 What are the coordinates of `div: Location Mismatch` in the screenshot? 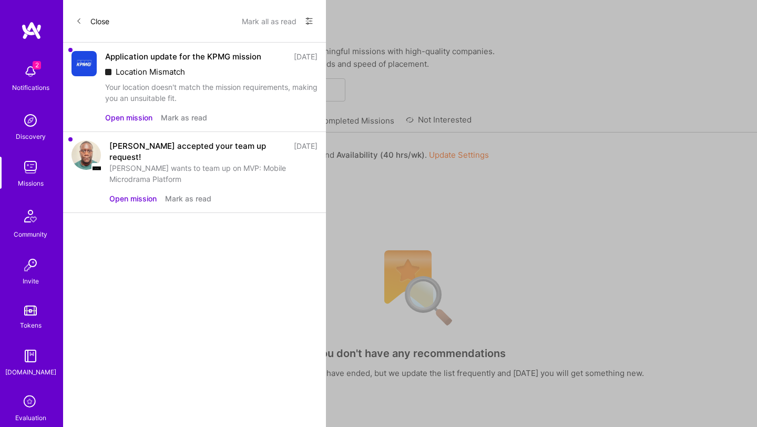 It's located at (211, 72).